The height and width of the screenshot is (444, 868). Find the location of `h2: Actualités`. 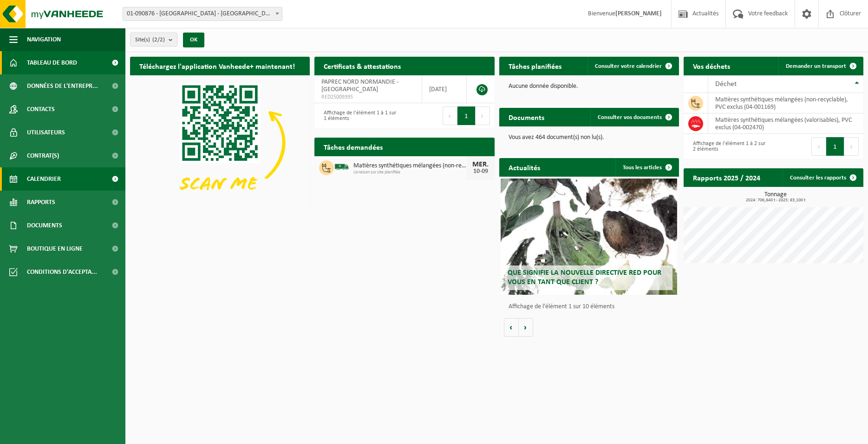

h2: Actualités is located at coordinates (524, 167).